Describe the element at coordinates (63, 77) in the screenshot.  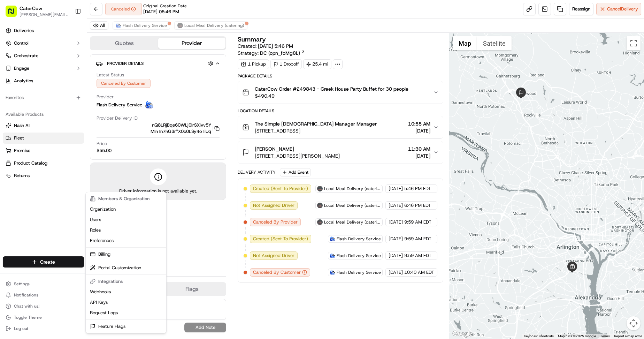
I see `div: We're available if you need us!` at that location.